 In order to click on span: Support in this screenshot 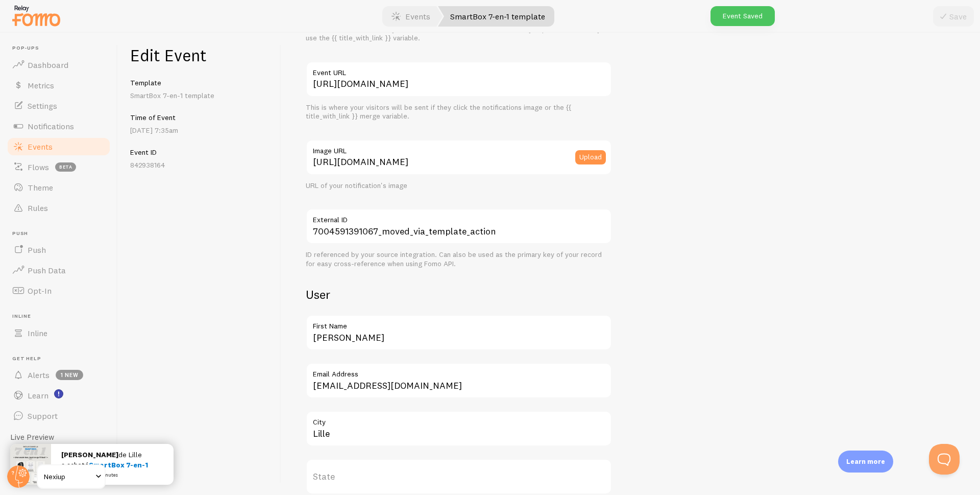, I will do `click(42, 416)`.